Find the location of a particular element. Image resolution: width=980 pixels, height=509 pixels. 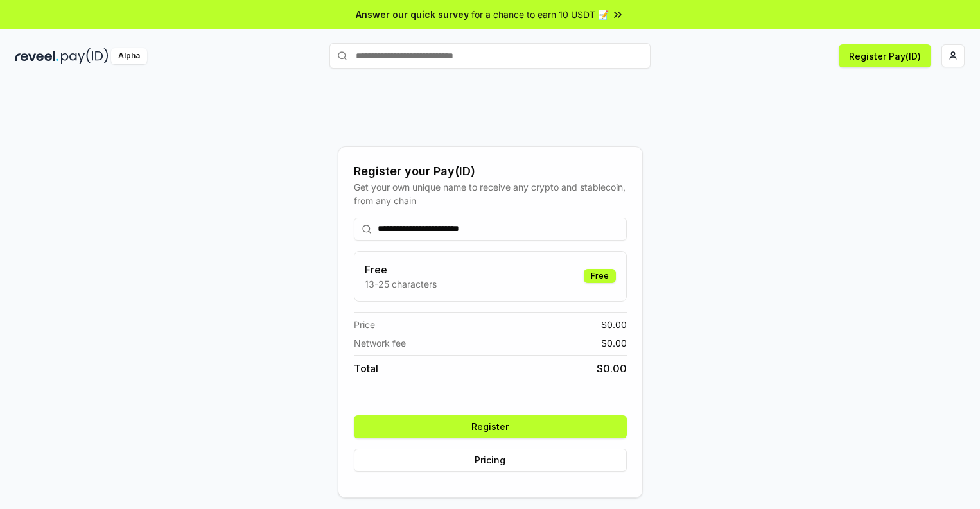

h3: Free is located at coordinates (401, 269).